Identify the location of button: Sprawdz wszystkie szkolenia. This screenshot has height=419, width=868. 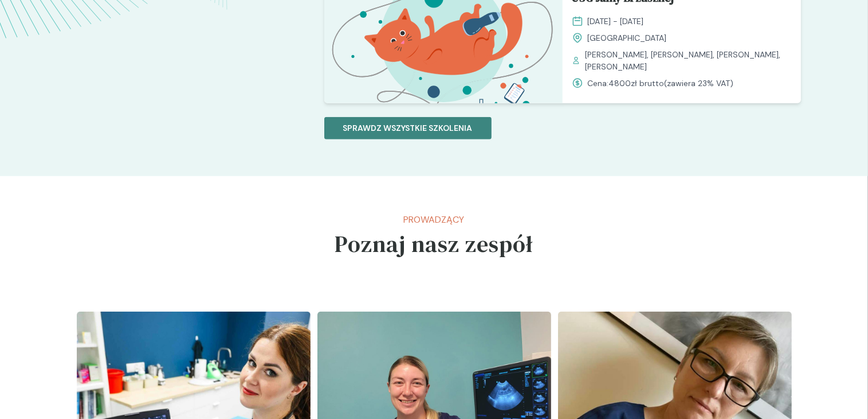
(408, 128).